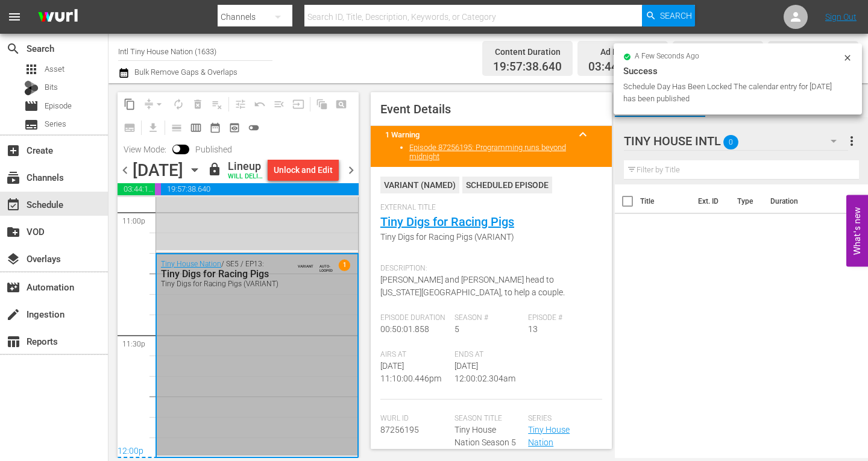 The image size is (868, 461). I want to click on span: AUTO-LOOPED, so click(326, 265).